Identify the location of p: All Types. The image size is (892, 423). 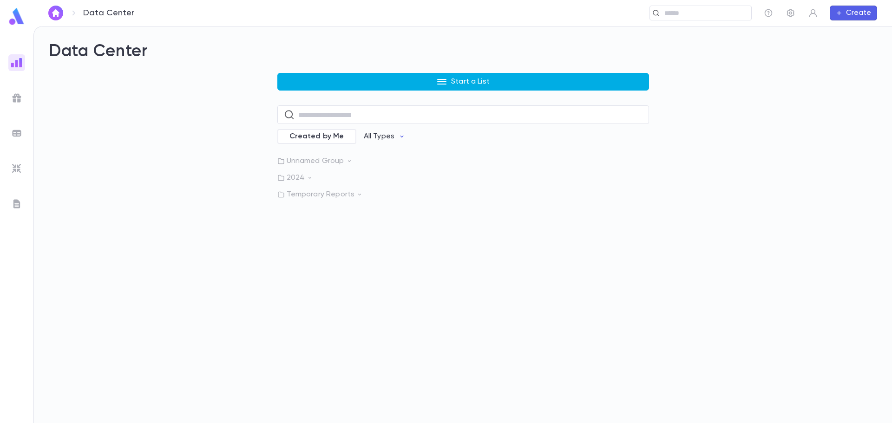
(379, 137).